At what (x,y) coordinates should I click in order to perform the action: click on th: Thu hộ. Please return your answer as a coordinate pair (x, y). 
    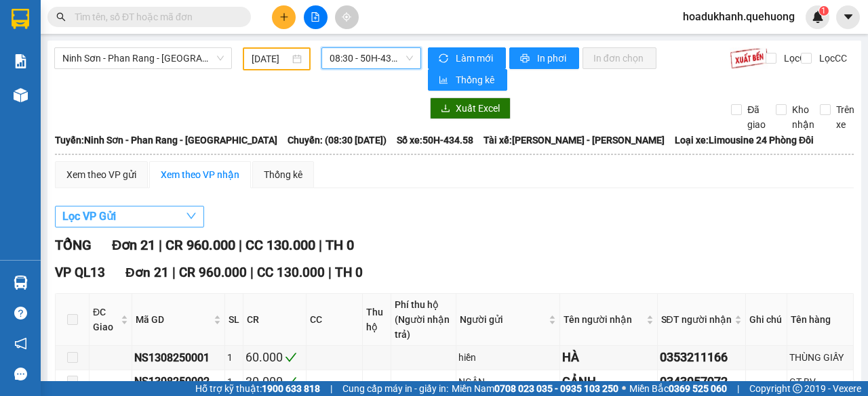
    Looking at the image, I should click on (377, 320).